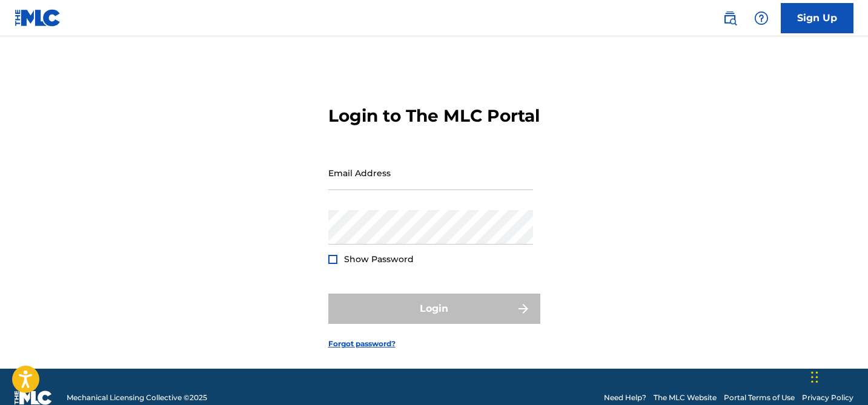  Describe the element at coordinates (379, 259) in the screenshot. I see `span: Show Password` at that location.